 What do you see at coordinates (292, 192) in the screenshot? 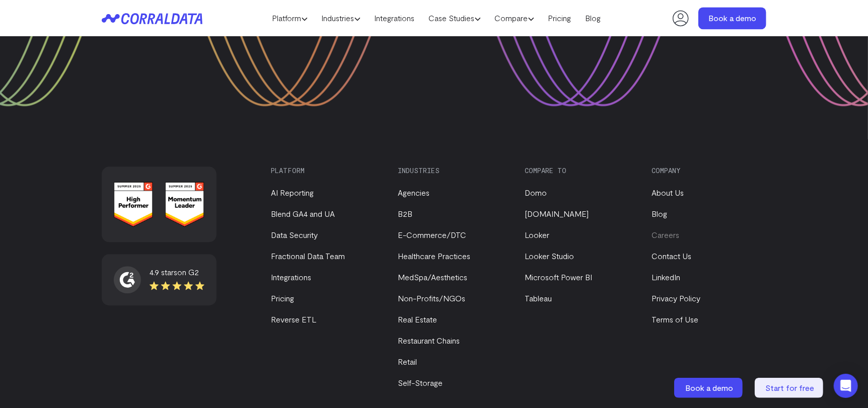
I see `a: AI Reporting` at bounding box center [292, 192].